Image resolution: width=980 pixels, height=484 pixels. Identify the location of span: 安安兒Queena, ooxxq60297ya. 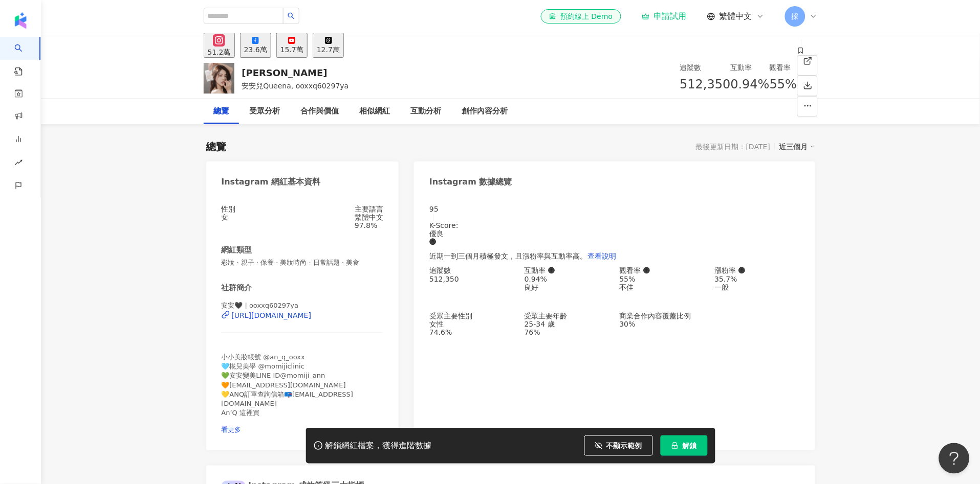
(295, 86).